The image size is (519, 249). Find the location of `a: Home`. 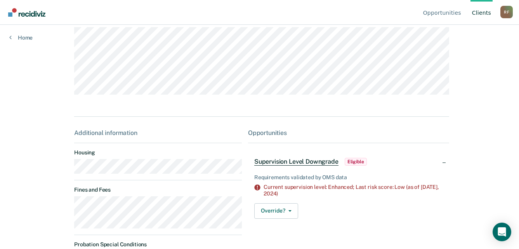

a: Home is located at coordinates (21, 38).